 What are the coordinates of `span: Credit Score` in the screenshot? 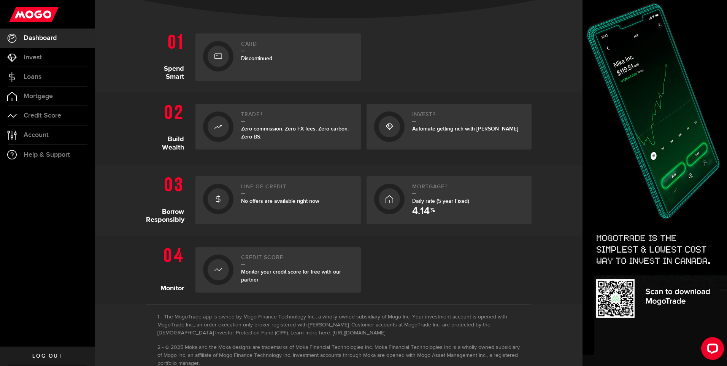 It's located at (42, 116).